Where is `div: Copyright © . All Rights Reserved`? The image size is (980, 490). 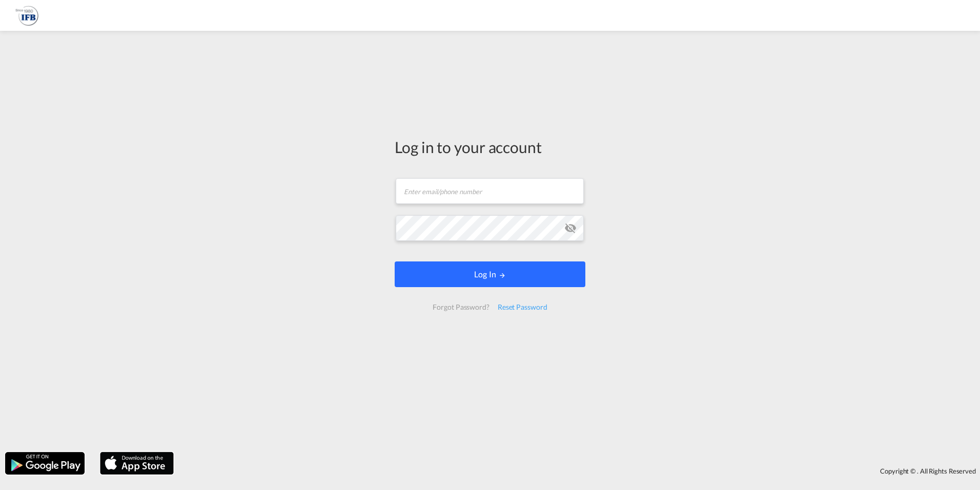 div: Copyright © . All Rights Reserved is located at coordinates (579, 470).